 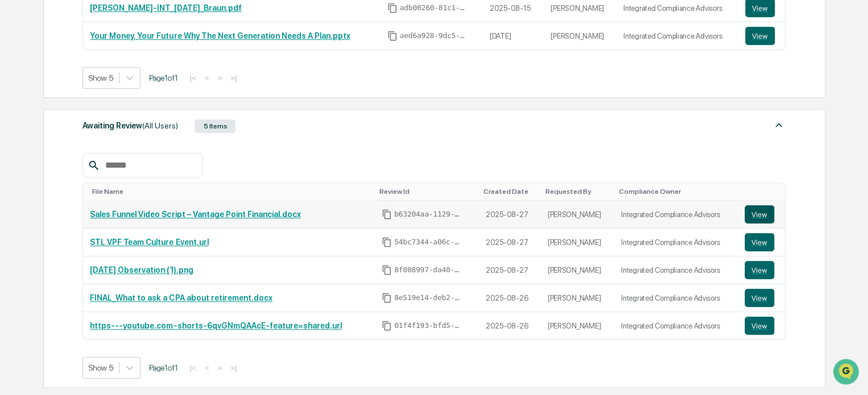 I want to click on span: Pylon, so click(x=126, y=197).